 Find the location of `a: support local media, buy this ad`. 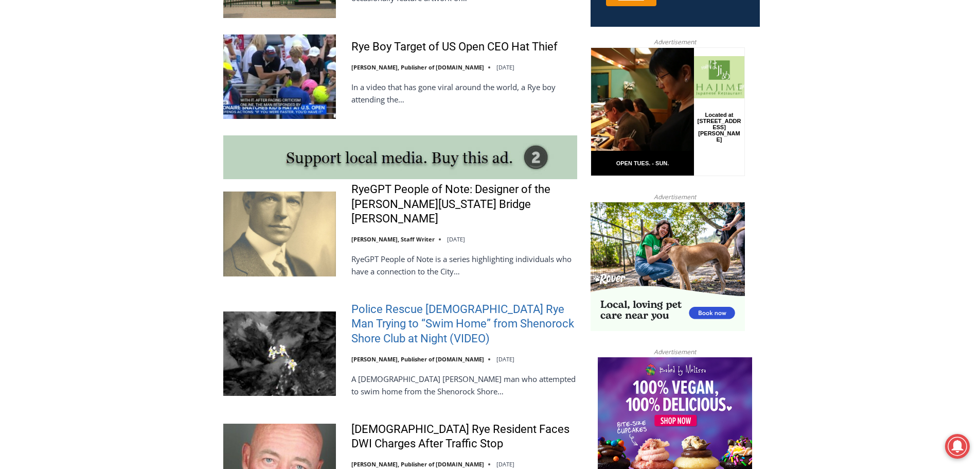

a: support local media, buy this ad is located at coordinates (400, 157).